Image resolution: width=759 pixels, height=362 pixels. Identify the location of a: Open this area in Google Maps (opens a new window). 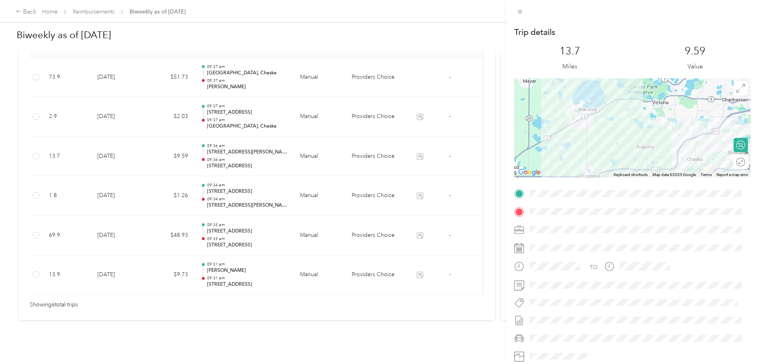
(529, 172).